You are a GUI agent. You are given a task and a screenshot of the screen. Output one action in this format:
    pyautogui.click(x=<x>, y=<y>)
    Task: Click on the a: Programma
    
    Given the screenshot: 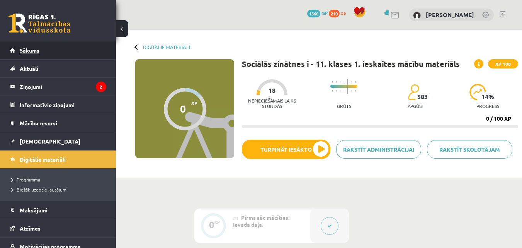 What is the action you would take?
    pyautogui.click(x=60, y=179)
    